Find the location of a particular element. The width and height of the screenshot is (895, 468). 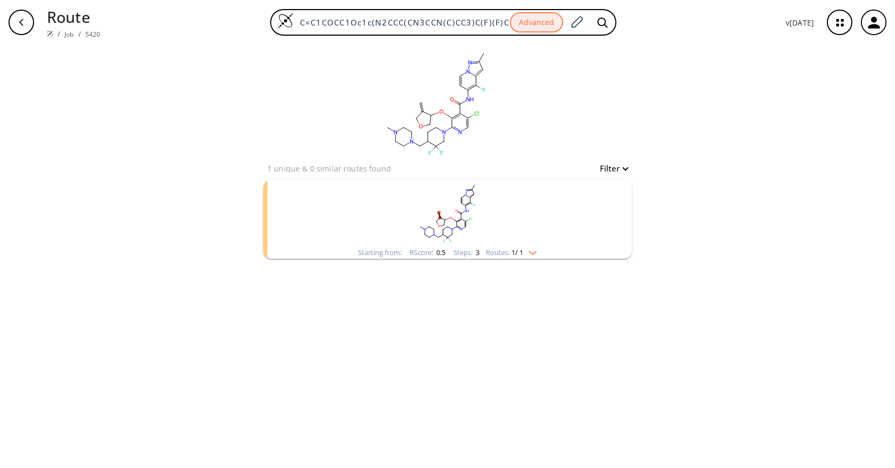

button: Advanced is located at coordinates (537, 22).